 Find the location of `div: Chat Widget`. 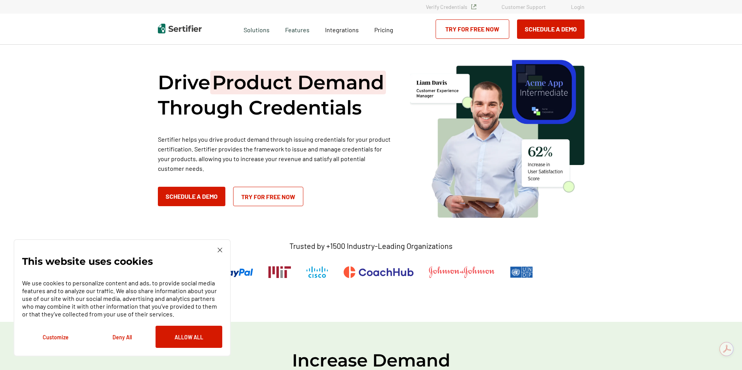

div: Chat Widget is located at coordinates (723, 351).